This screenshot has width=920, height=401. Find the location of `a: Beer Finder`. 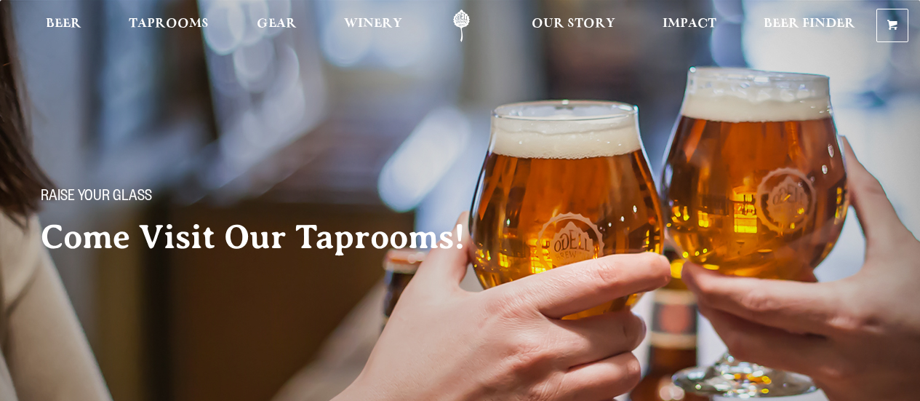

a: Beer Finder is located at coordinates (810, 25).